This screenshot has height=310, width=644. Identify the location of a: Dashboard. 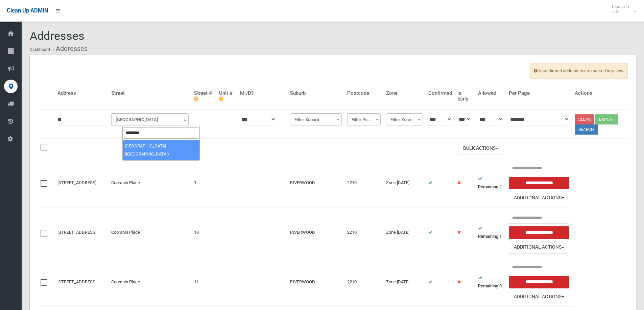
(40, 50).